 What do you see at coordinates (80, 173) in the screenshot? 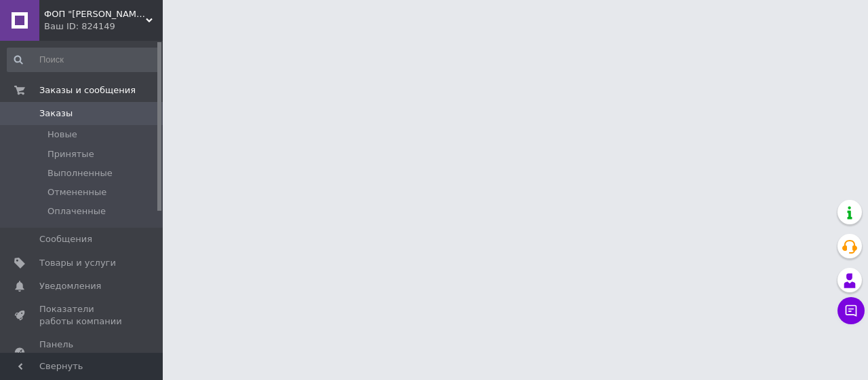
I see `span: Выполненные` at bounding box center [80, 173].